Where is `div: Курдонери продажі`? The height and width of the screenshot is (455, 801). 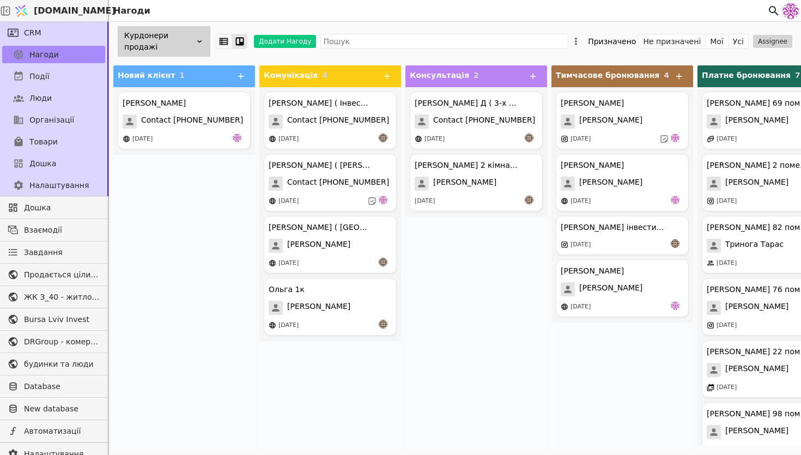 div: Курдонери продажі is located at coordinates (164, 41).